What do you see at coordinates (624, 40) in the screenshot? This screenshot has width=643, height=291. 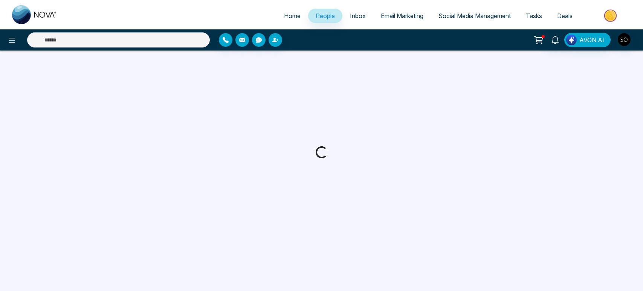 I see `img: User Avatar` at bounding box center [624, 40].